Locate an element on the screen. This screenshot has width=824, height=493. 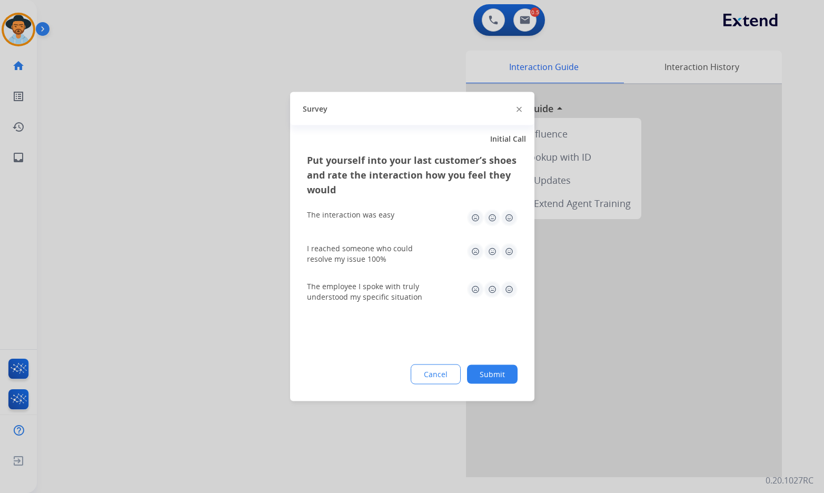
span: Survey is located at coordinates (315, 108).